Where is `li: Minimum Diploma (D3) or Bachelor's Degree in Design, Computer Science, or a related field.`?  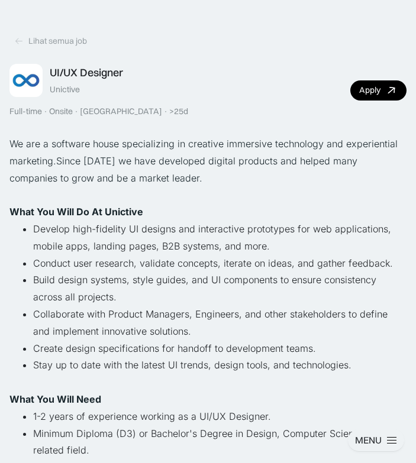 li: Minimum Diploma (D3) or Bachelor's Degree in Design, Computer Science, or a related field. is located at coordinates (219, 442).